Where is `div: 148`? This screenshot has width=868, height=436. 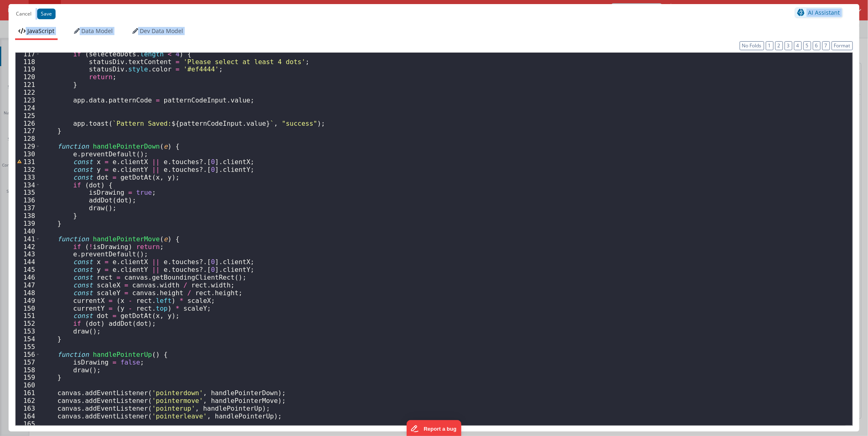 div: 148 is located at coordinates (28, 292).